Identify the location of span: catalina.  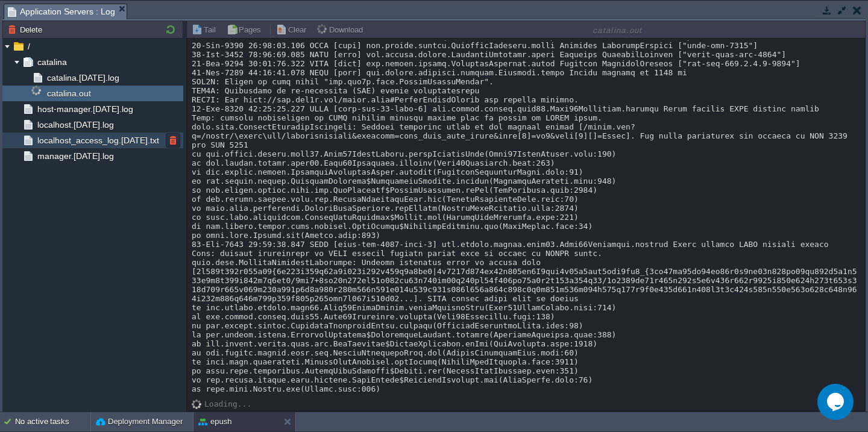
(52, 62).